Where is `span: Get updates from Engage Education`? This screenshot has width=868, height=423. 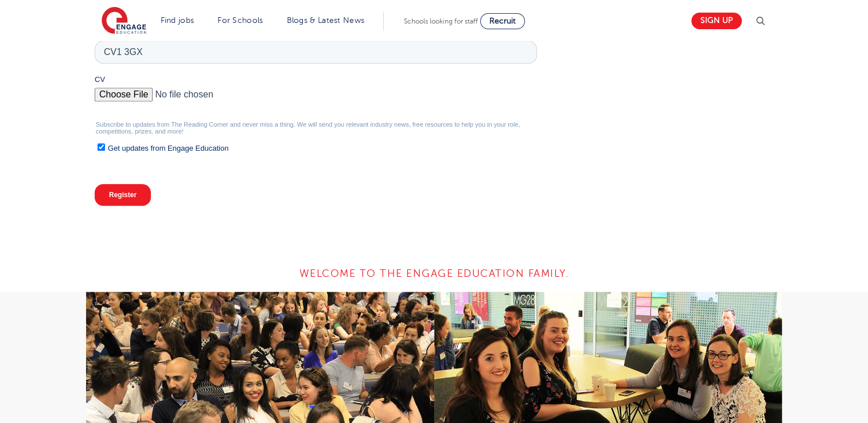 span: Get updates from Engage Education is located at coordinates (73, 381).